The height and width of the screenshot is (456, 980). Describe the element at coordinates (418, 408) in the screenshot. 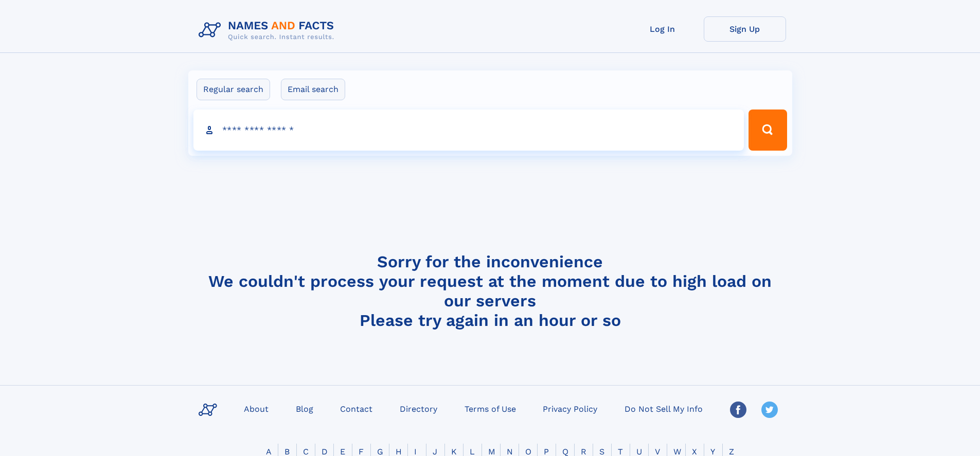

I see `a: Directory` at that location.